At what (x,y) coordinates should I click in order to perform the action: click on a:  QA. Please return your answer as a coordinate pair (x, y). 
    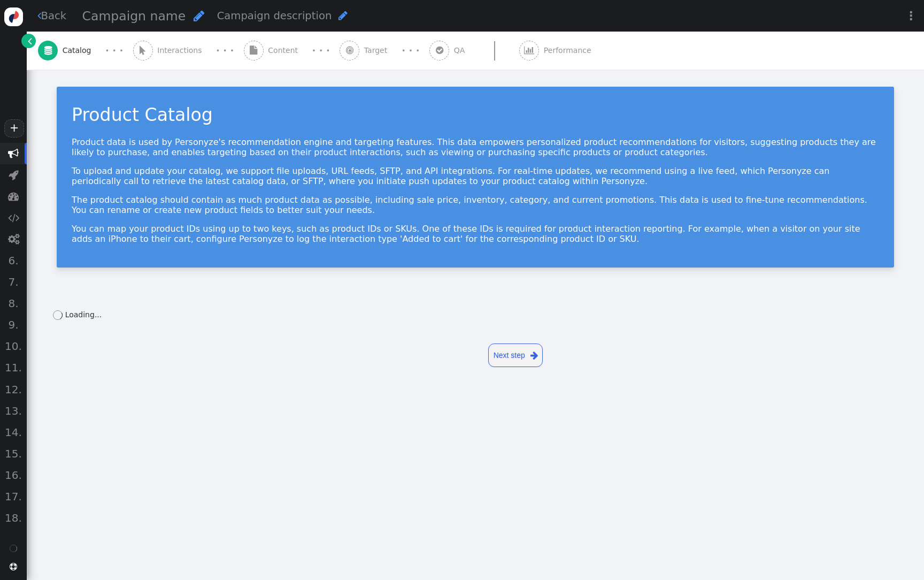
    Looking at the image, I should click on (474, 50).